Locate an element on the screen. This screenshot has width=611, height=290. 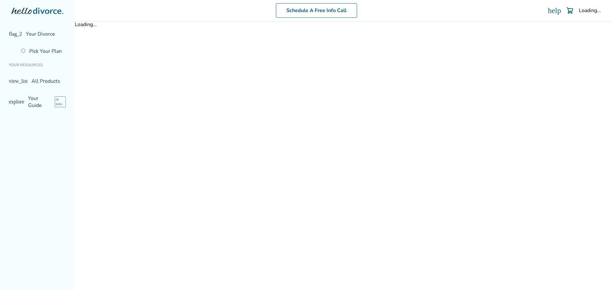
span: flag_2 is located at coordinates (15, 34).